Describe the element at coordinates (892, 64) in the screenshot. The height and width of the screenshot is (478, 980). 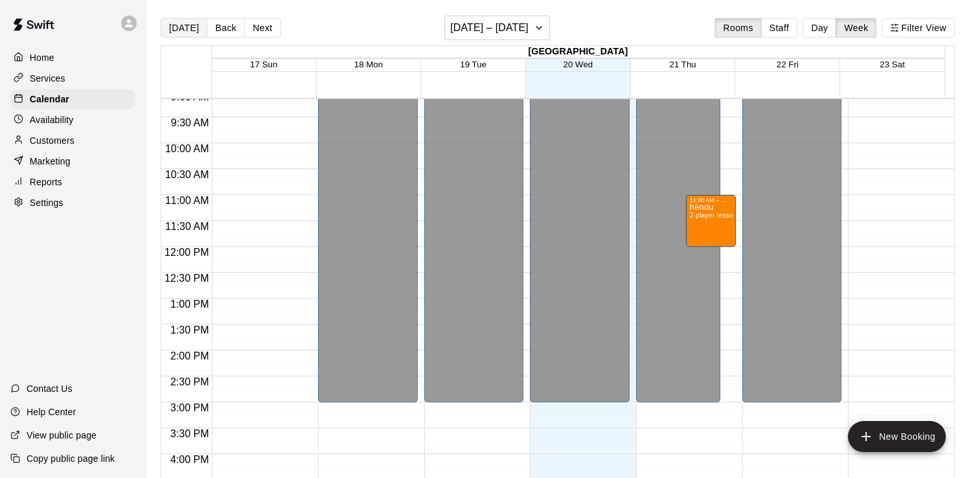
I see `span: 23 Sat` at that location.